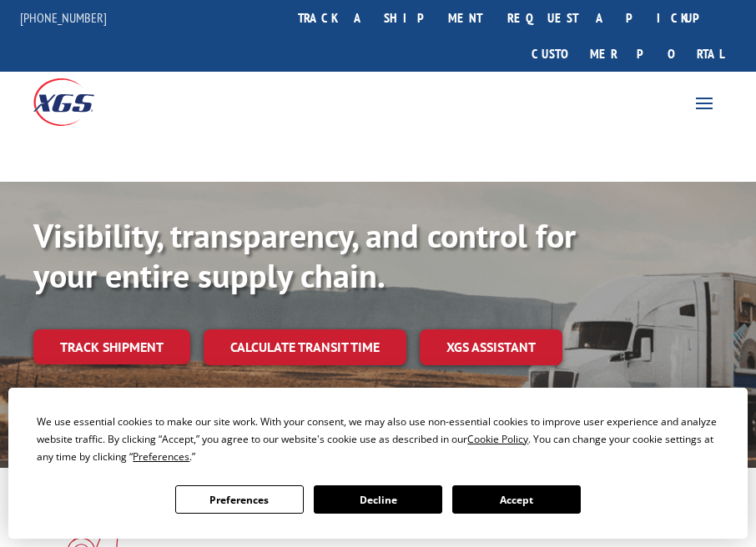 Image resolution: width=756 pixels, height=547 pixels. What do you see at coordinates (377, 439) in the screenshot?
I see `div: We use essential cookies to make our site work. With your consent, we may also use non-essential ...` at bounding box center [377, 439].